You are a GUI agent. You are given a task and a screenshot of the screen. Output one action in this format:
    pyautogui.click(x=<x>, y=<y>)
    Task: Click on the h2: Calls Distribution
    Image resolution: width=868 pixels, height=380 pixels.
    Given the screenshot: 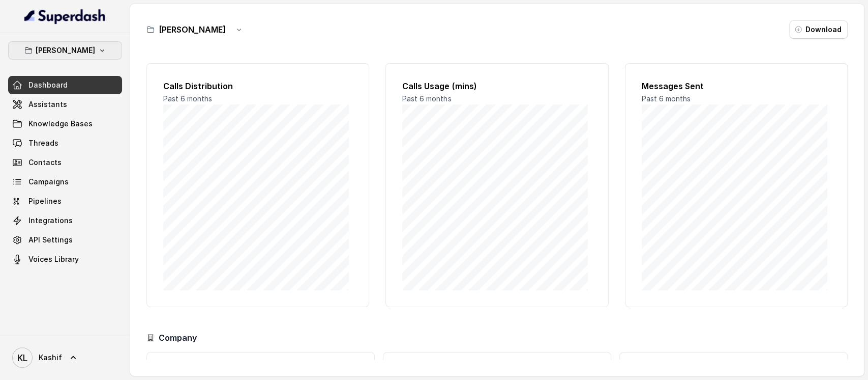 What is the action you would take?
    pyautogui.click(x=258, y=86)
    